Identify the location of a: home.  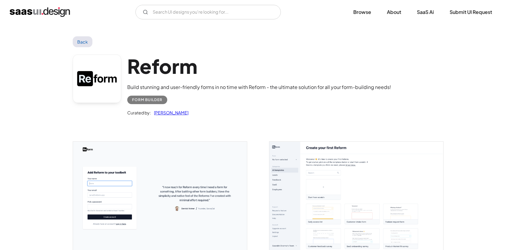
(40, 12).